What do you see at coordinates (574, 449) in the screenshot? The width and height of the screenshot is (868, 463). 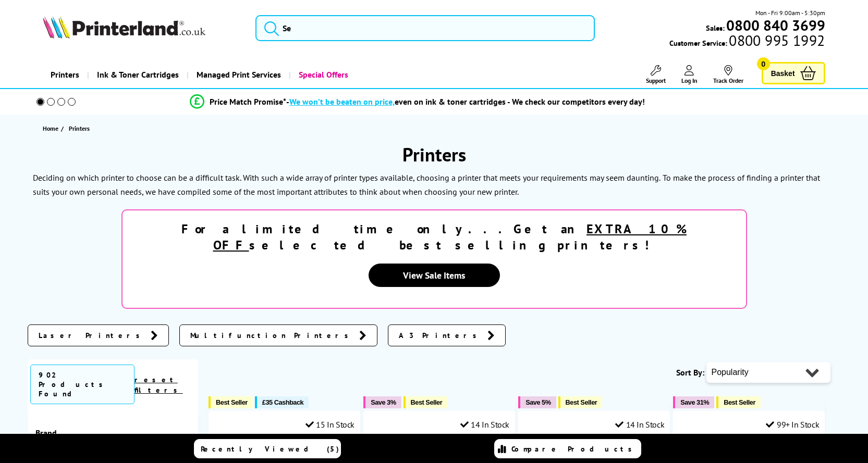 I see `span: Compare Products` at bounding box center [574, 449].